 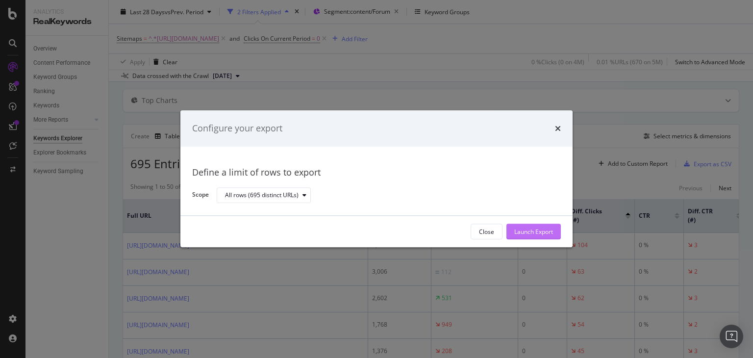 What do you see at coordinates (558, 128) in the screenshot?
I see `div: times` at bounding box center [558, 128].